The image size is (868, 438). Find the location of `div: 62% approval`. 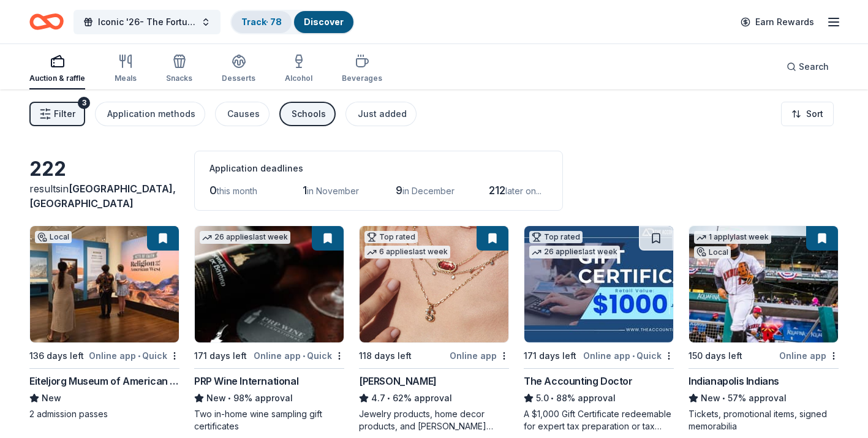

div: 62% approval is located at coordinates (433, 398).